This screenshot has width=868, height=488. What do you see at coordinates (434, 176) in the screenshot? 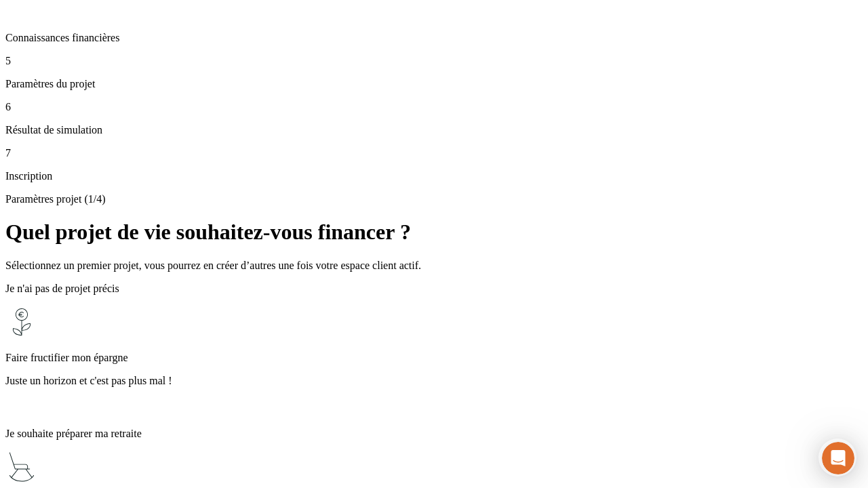
I see `p: Inscription` at bounding box center [434, 176].